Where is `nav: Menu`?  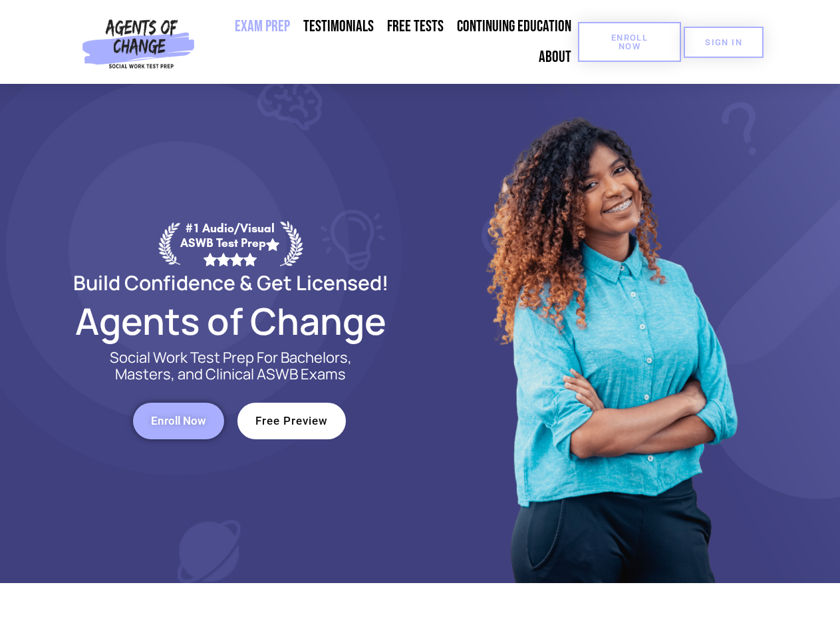
nav: Menu is located at coordinates (389, 42).